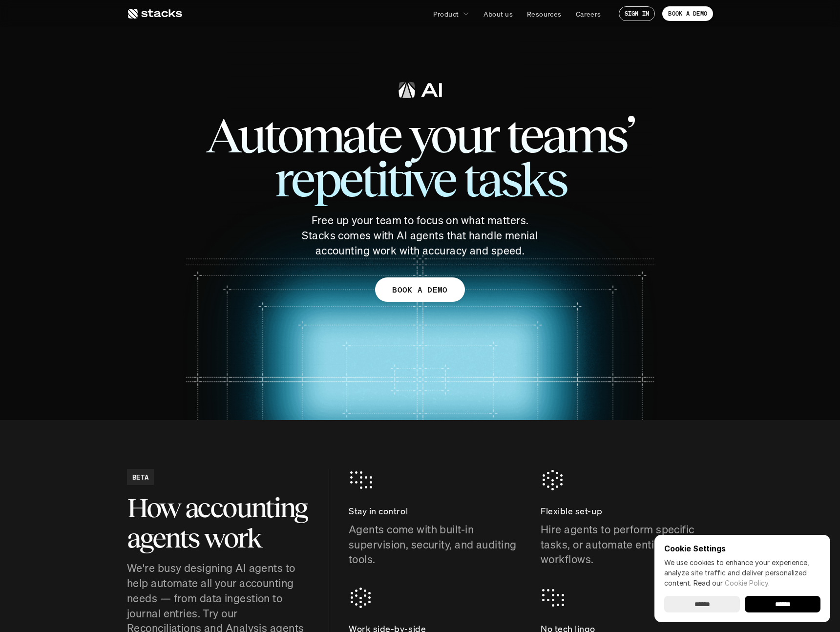 Image resolution: width=840 pixels, height=632 pixels. What do you see at coordinates (626, 544) in the screenshot?
I see `p: Hire agents to perform specific tasks, or automate entire workflows.` at bounding box center [626, 544].